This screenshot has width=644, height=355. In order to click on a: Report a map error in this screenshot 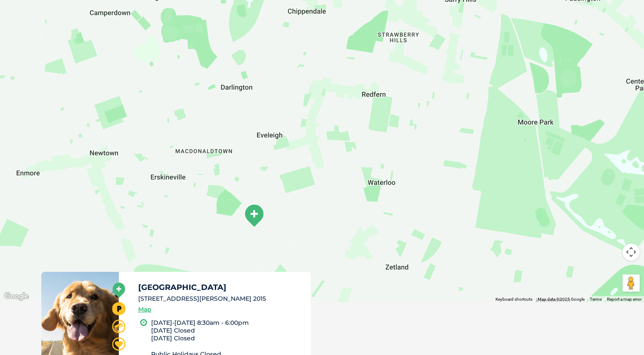, I will do `click(624, 299)`.